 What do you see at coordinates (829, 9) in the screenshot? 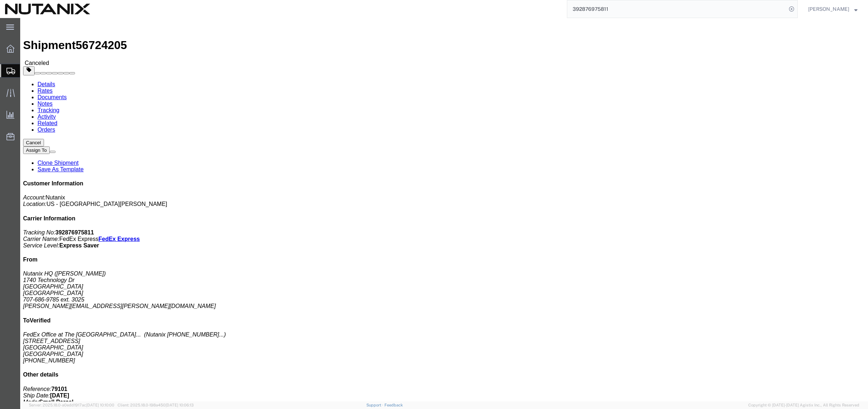
I see `span: Stephanie Guadron` at bounding box center [829, 9].